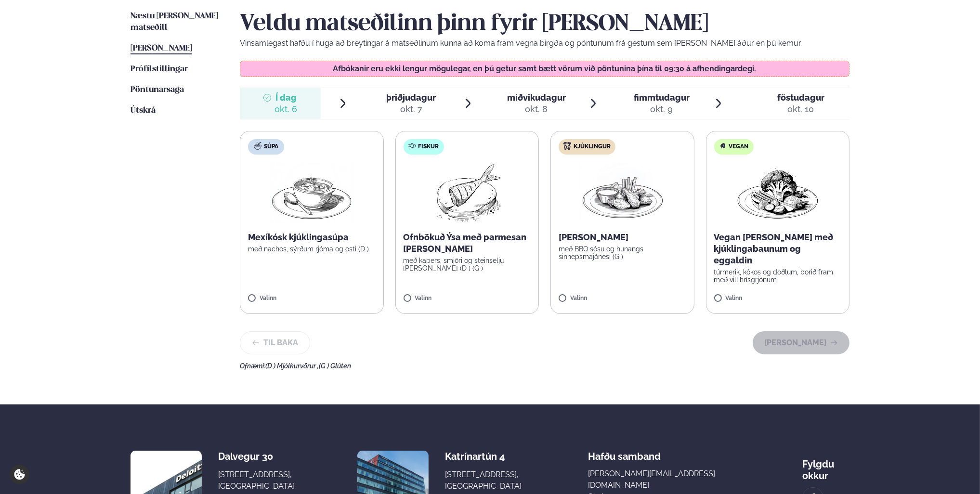  Describe the element at coordinates (622, 193) in the screenshot. I see `img: Chicken-wings-legs.png` at that location.